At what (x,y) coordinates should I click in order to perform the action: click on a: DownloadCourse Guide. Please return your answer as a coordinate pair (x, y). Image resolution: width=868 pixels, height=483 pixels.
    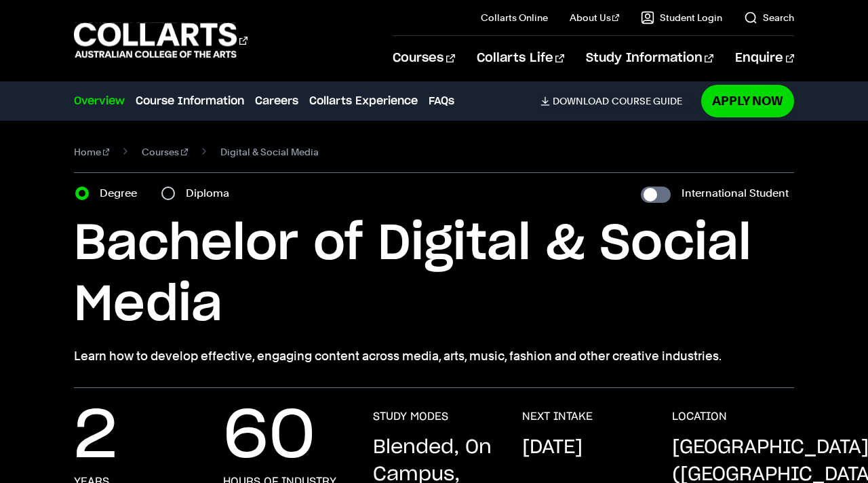
    Looking at the image, I should click on (617, 101).